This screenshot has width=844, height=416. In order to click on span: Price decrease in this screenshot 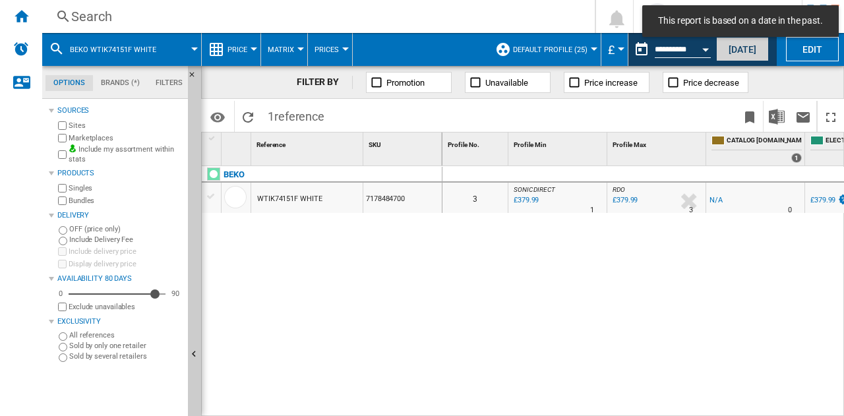, I will do `click(710, 82)`.